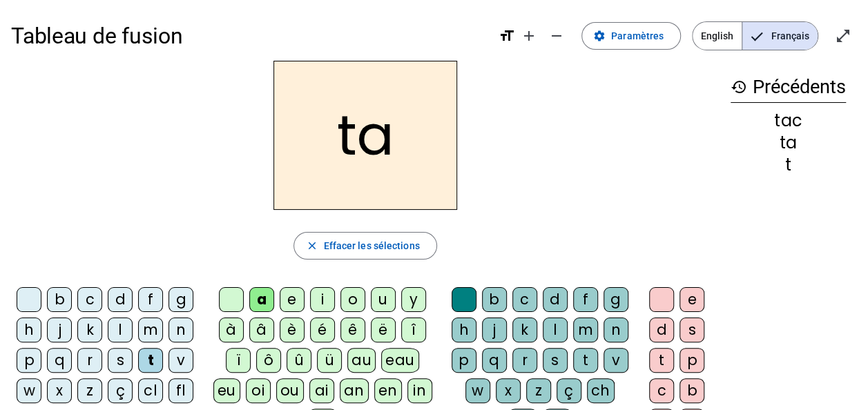 The height and width of the screenshot is (410, 868). What do you see at coordinates (353, 330) in the screenshot?
I see `div: ê` at bounding box center [353, 330].